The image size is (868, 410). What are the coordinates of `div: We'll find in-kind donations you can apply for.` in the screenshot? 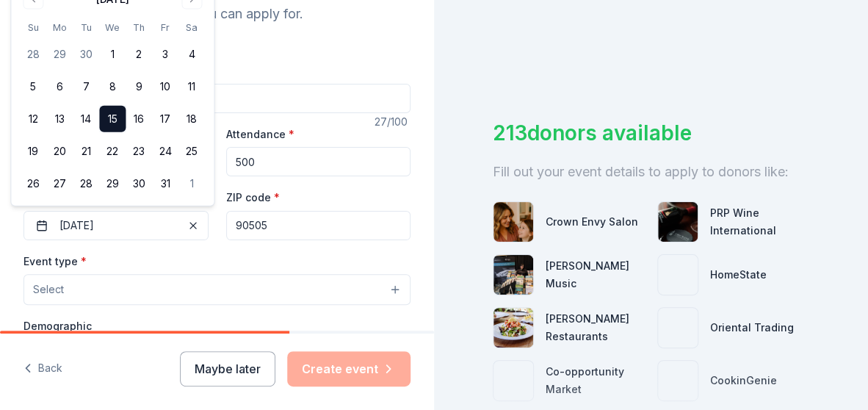 It's located at (216, 14).